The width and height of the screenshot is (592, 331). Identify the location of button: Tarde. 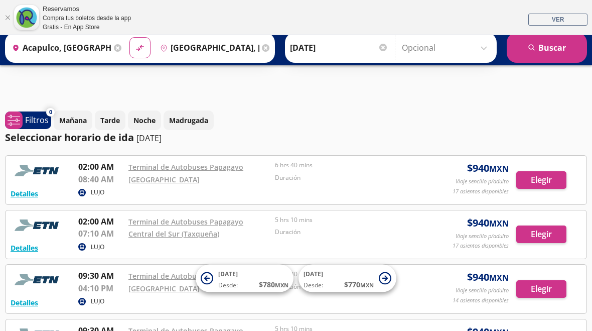
(110, 120).